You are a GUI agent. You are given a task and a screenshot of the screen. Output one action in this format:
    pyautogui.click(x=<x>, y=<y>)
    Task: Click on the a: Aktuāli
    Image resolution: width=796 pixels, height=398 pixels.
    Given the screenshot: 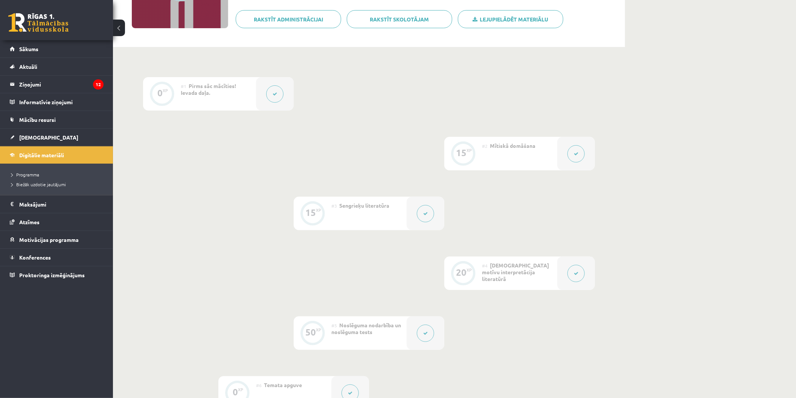 What is the action you would take?
    pyautogui.click(x=56, y=67)
    